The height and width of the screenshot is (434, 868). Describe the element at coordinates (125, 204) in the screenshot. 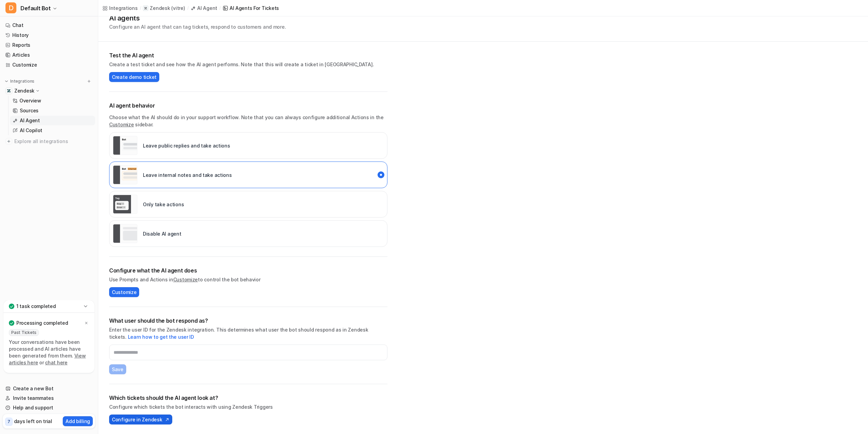

I see `img: Only take actions` at that location.